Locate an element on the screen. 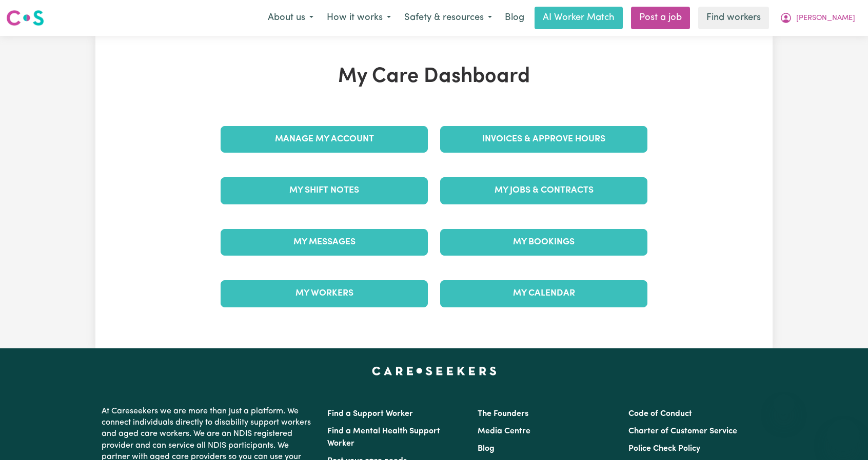  a: Invoices & Approve Hours is located at coordinates (544, 139).